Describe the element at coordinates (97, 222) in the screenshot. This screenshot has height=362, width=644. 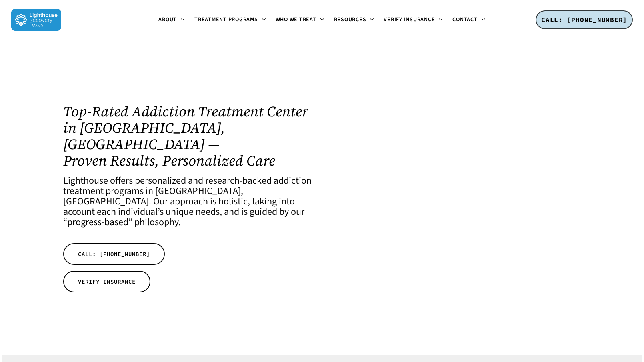
I see `a: progress-based` at that location.